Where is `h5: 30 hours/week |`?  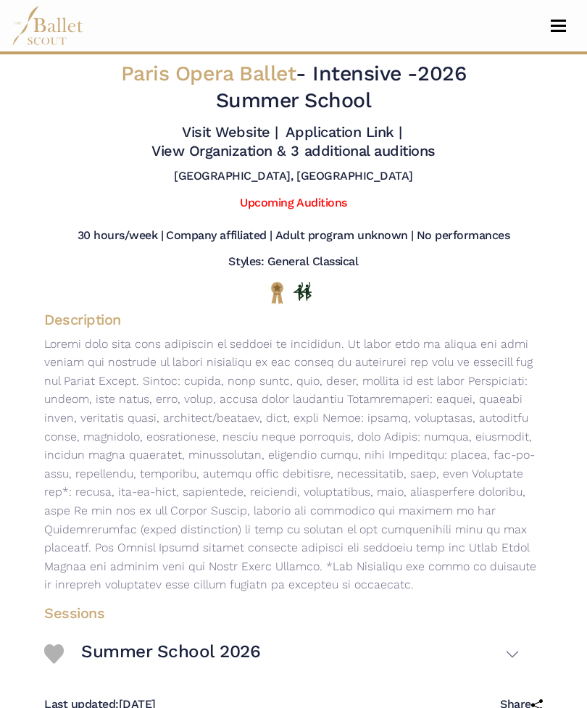 h5: 30 hours/week | is located at coordinates (120, 236).